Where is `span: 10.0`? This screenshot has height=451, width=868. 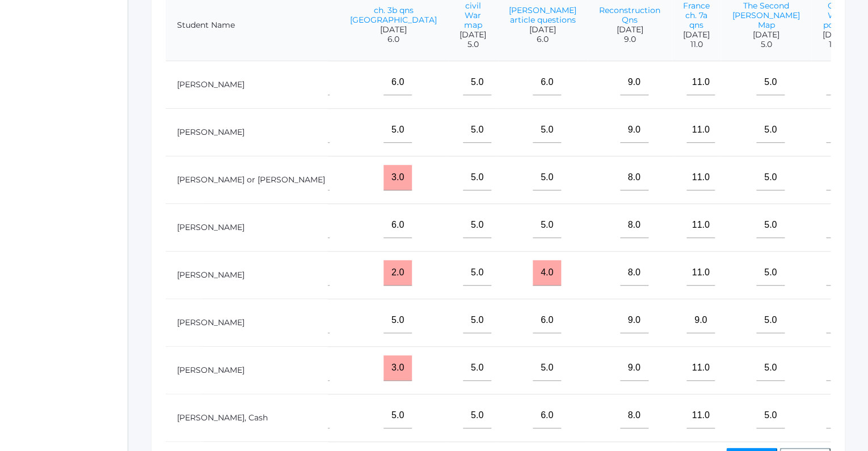
span: 10.0 is located at coordinates (836, 44).